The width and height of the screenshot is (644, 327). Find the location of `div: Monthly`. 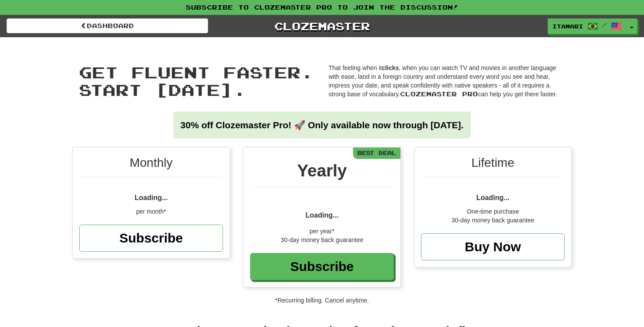

div: Monthly is located at coordinates (151, 165).